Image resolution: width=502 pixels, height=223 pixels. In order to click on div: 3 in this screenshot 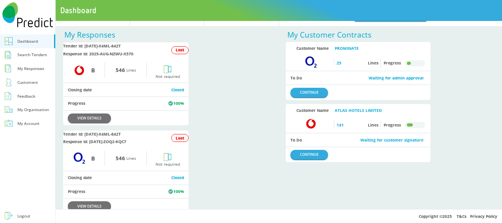, I will do `click(92, 18)`.